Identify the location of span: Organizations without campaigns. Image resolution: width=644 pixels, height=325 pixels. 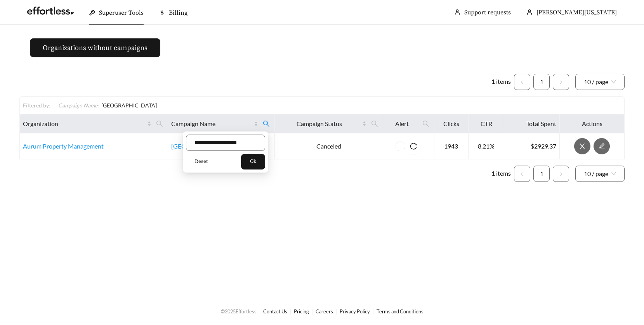
(95, 48).